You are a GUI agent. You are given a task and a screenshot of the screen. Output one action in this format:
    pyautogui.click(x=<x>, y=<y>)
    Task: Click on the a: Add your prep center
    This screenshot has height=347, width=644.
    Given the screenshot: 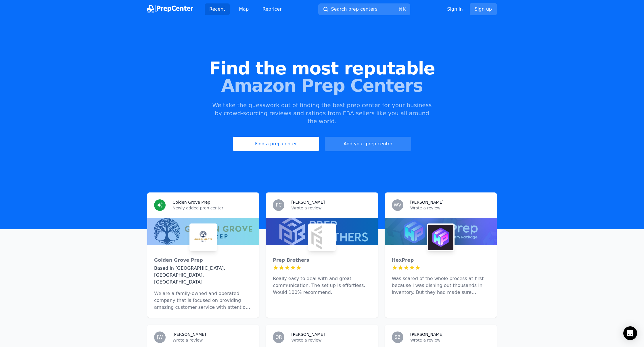 What is the action you would take?
    pyautogui.click(x=368, y=144)
    